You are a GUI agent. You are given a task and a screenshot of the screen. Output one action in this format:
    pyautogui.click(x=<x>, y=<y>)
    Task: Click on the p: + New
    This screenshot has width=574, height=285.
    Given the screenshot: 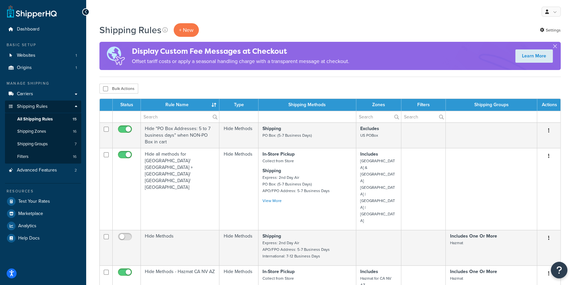 What is the action you would take?
    pyautogui.click(x=186, y=30)
    